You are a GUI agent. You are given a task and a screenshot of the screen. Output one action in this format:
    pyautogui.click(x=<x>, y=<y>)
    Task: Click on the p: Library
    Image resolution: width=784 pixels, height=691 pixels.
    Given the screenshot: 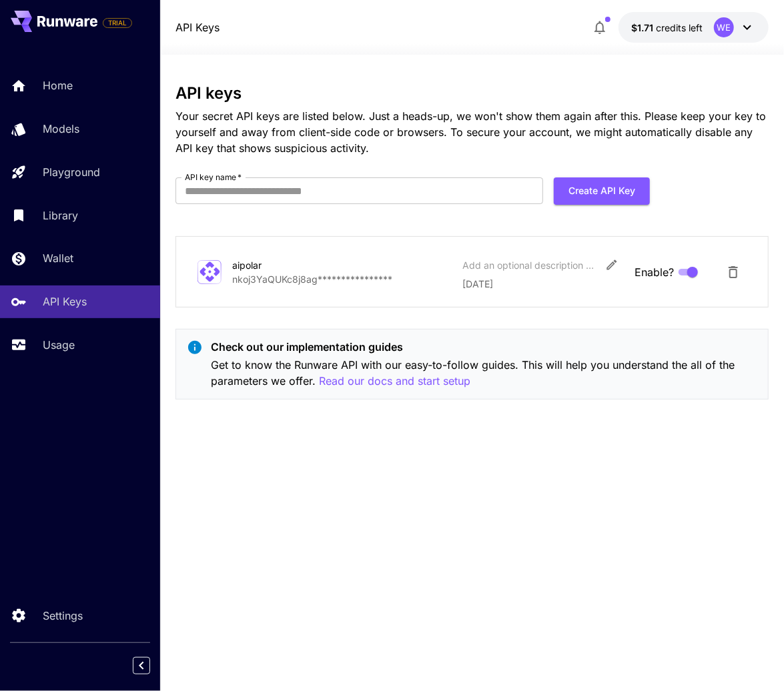 What is the action you would take?
    pyautogui.click(x=60, y=216)
    